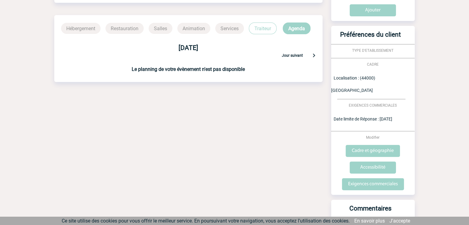 The width and height of the screenshot is (469, 225). I want to click on a: En savoir plus, so click(369, 221).